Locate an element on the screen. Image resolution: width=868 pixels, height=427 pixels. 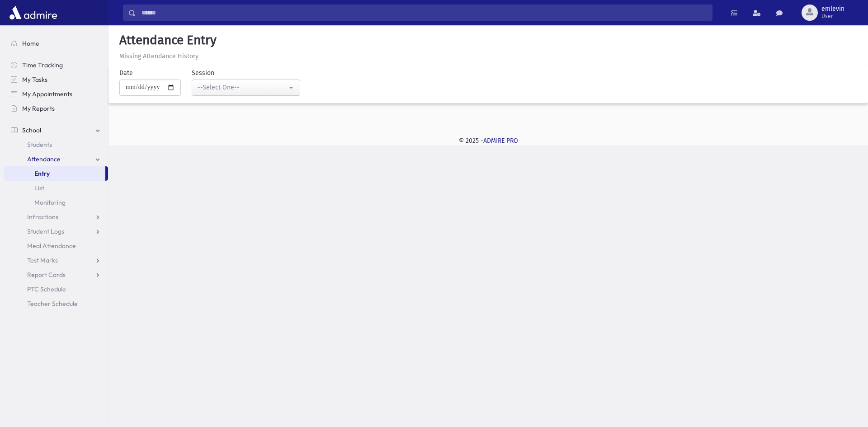
a: Test Marks is located at coordinates (56, 260).